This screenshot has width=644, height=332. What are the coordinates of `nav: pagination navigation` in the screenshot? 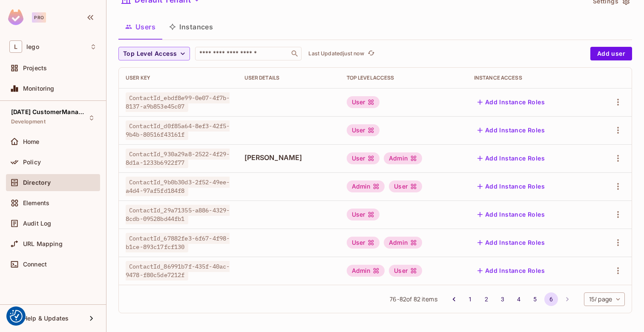 It's located at (511, 299).